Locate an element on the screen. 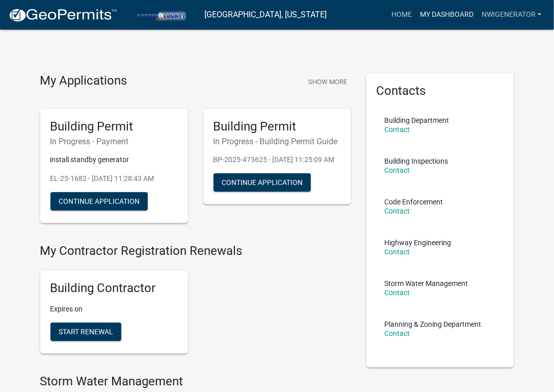 The image size is (554, 392). p: Storm Water Management is located at coordinates (427, 284).